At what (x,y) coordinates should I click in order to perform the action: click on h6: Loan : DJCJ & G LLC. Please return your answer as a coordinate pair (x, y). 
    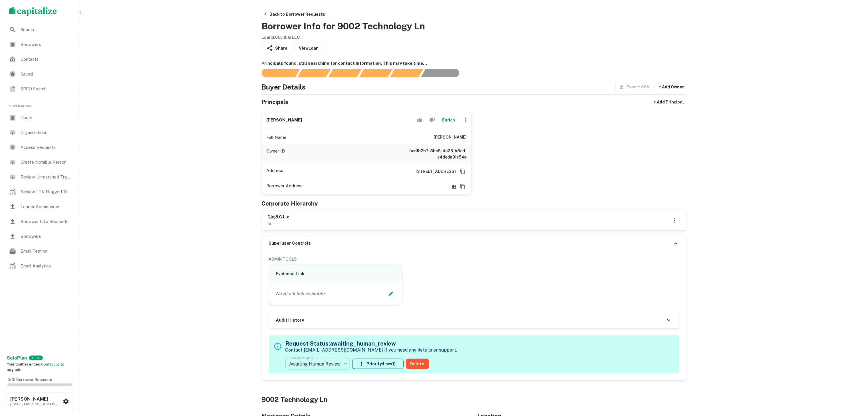
    Looking at the image, I should click on (343, 37).